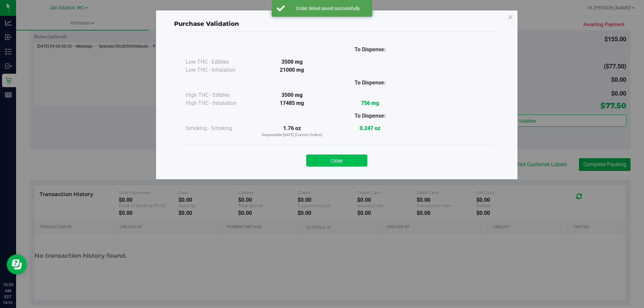 The image size is (644, 308). Describe the element at coordinates (327, 8) in the screenshot. I see `div: Order detail saved successfully` at that location.